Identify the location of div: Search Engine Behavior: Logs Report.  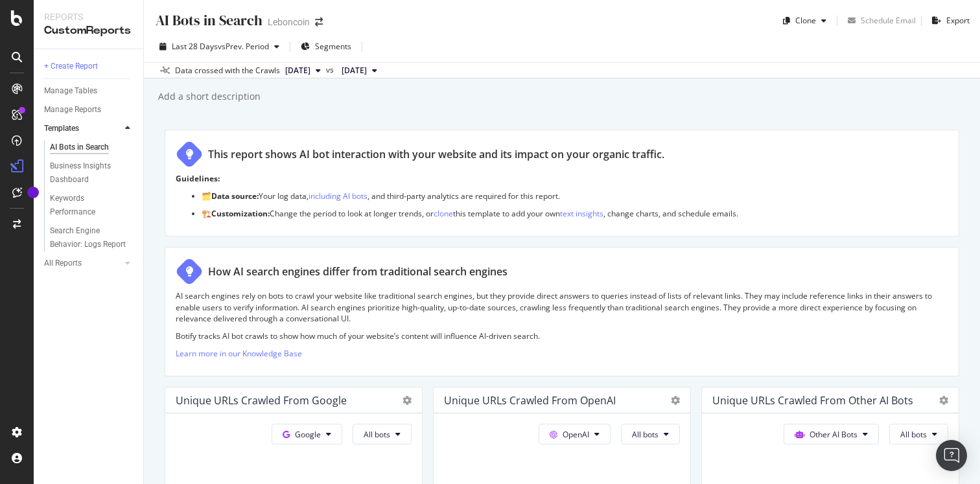
(88, 238).